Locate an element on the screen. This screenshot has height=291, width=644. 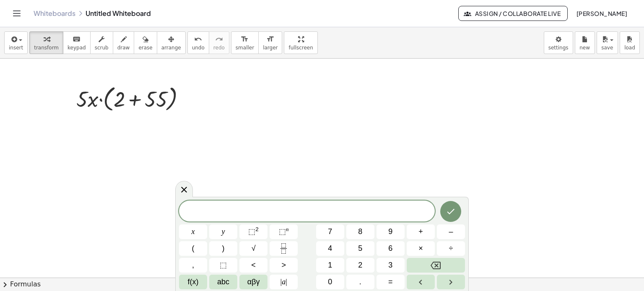
button: Greek alphabet is located at coordinates (253, 282).